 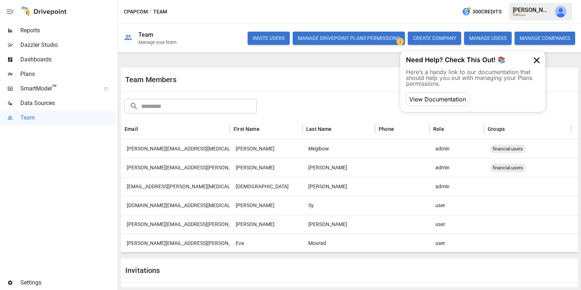 I want to click on div: Email, so click(x=131, y=129).